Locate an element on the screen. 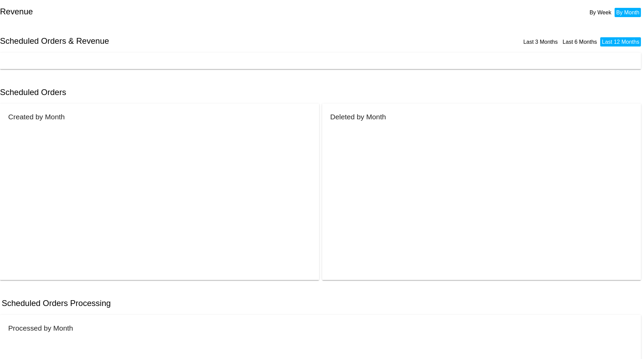 The width and height of the screenshot is (644, 359). a: Last 3 Months is located at coordinates (540, 42).